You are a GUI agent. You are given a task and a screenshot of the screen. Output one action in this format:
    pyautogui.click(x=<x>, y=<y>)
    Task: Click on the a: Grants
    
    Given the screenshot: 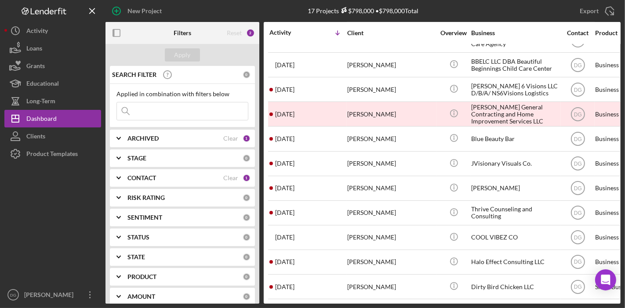 What is the action you would take?
    pyautogui.click(x=53, y=66)
    